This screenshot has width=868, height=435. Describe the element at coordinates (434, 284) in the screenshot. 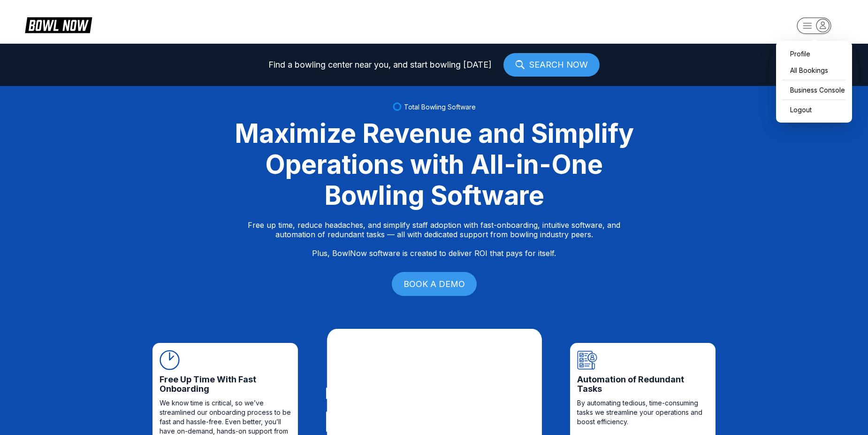

I see `a: BOOK A DEMO` at that location.